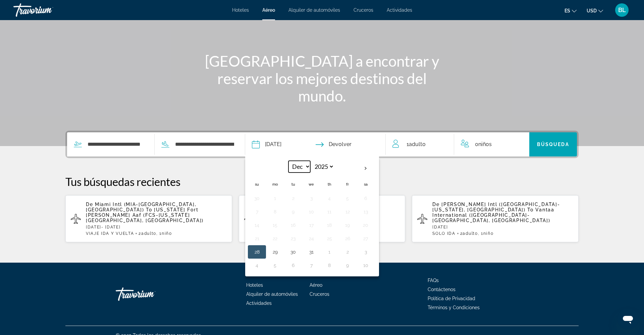 This screenshot has height=335, width=644. I want to click on p: Tus búsquedas recientes, so click(322, 182).